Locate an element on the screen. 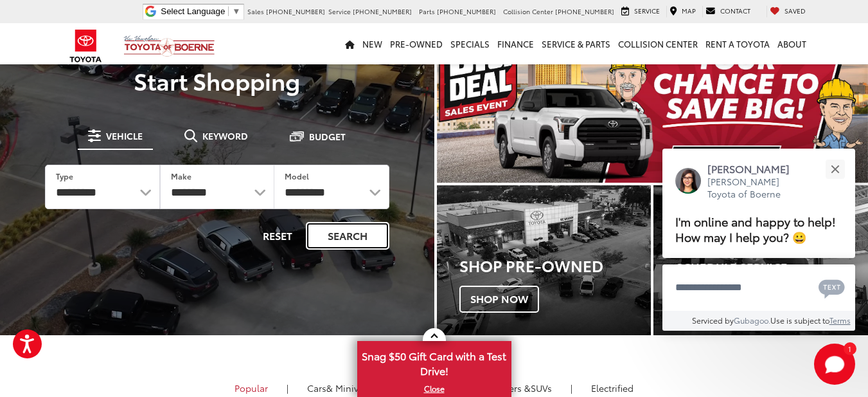 The width and height of the screenshot is (868, 397). a: Specials is located at coordinates (470, 44).